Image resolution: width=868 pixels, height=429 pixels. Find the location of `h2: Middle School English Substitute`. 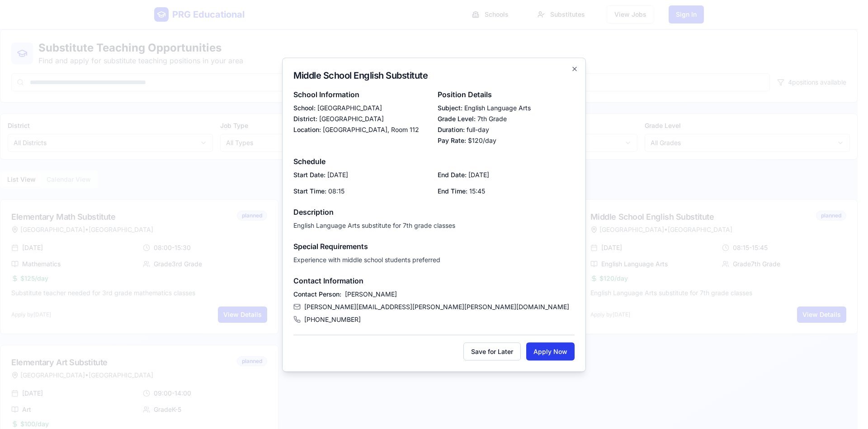

h2: Middle School English Substitute is located at coordinates (434, 75).